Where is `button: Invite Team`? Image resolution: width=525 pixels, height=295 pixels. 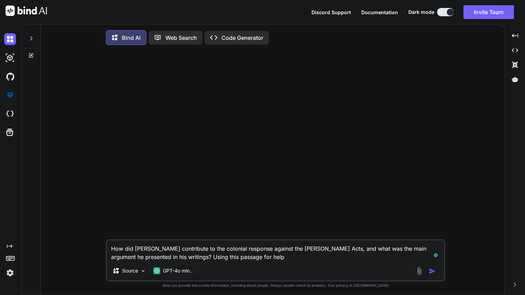 button: Invite Team is located at coordinates (488, 12).